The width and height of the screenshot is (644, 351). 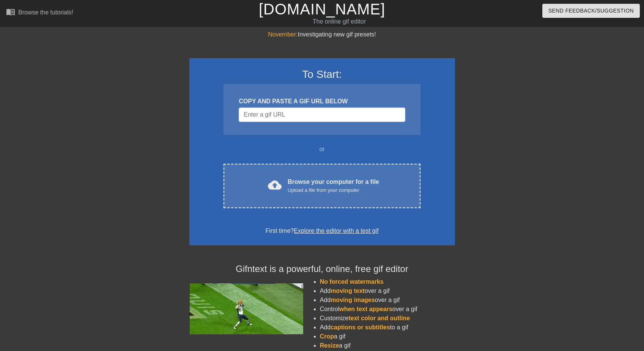 I want to click on img: football_small.gif, so click(x=246, y=308).